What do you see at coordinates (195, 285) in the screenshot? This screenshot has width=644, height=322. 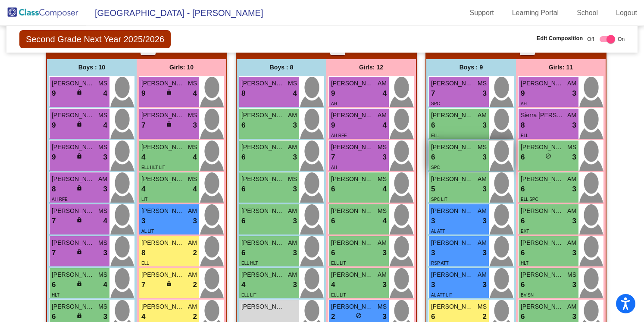 I see `span: 2` at bounding box center [195, 285].